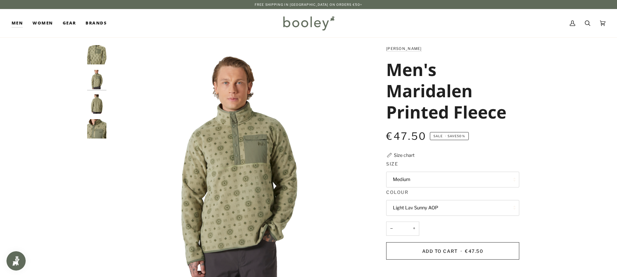 This screenshot has width=617, height=277. What do you see at coordinates (42, 23) in the screenshot?
I see `span: Women` at bounding box center [42, 23].